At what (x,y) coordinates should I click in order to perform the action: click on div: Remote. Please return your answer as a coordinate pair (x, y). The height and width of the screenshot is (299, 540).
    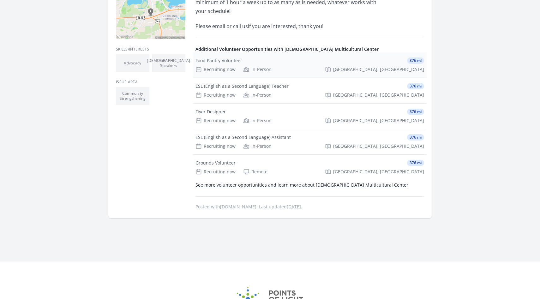
    Looking at the image, I should click on (255, 172).